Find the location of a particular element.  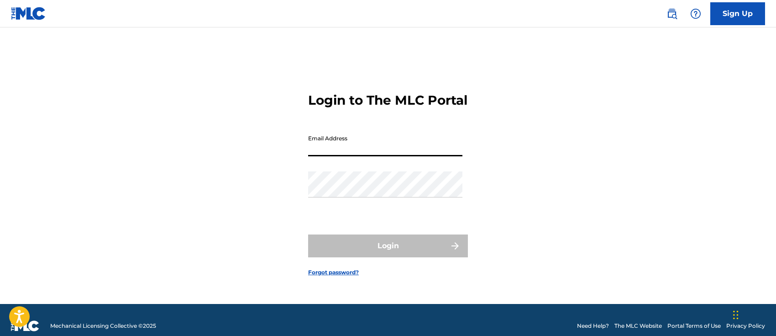

a: Public Search is located at coordinates (672, 14).